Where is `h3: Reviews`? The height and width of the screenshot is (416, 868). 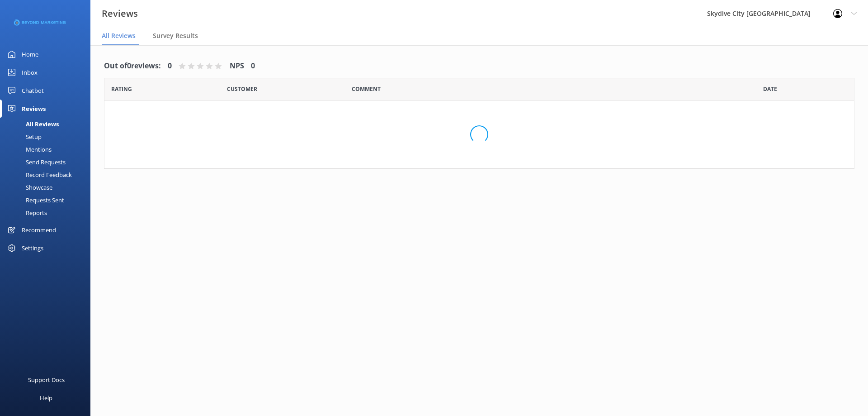 h3: Reviews is located at coordinates (120, 14).